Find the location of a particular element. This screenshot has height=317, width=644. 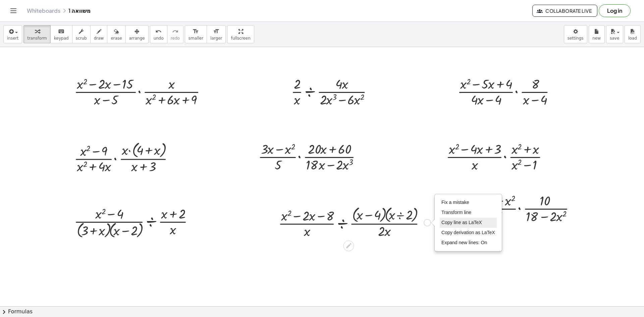

span: transform is located at coordinates (37, 38).